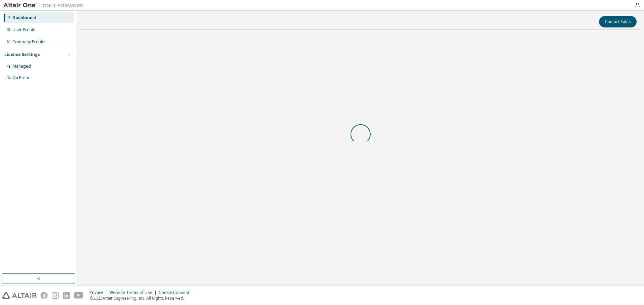 The width and height of the screenshot is (644, 305). I want to click on img: linkedin.svg, so click(66, 296).